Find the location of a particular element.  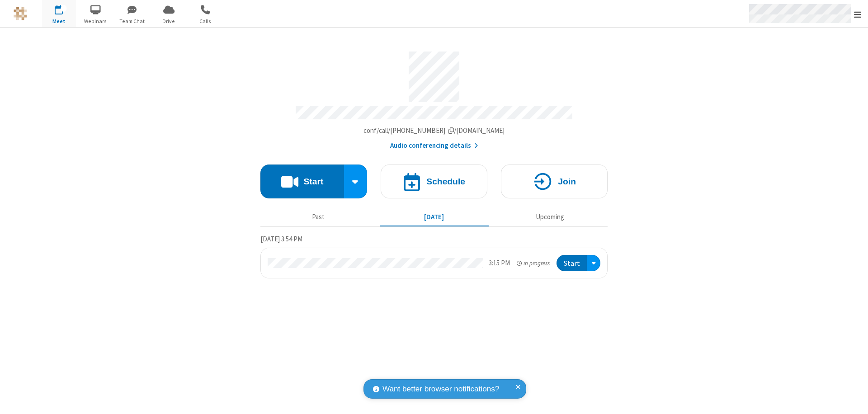

section: Account details is located at coordinates (434, 98).